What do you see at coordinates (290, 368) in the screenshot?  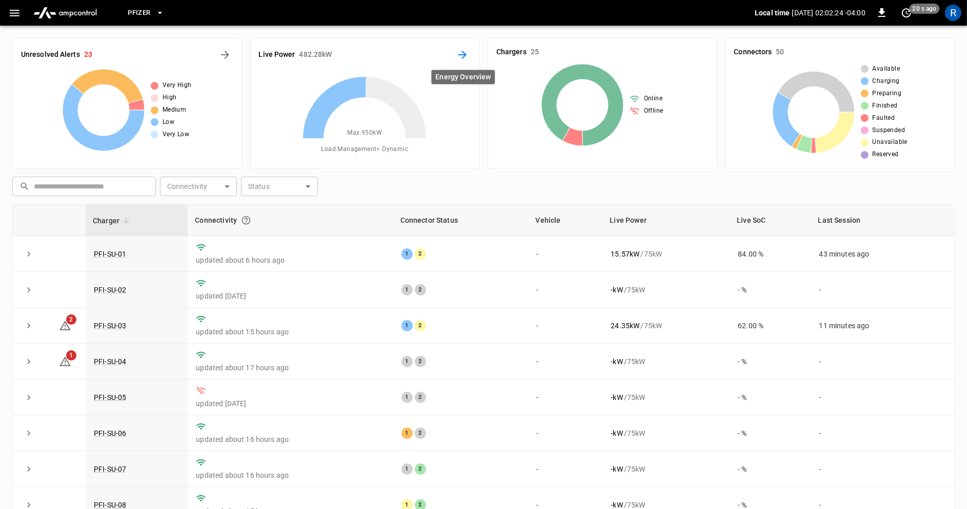 I see `p: updated about 17 hours ago` at bounding box center [290, 368].